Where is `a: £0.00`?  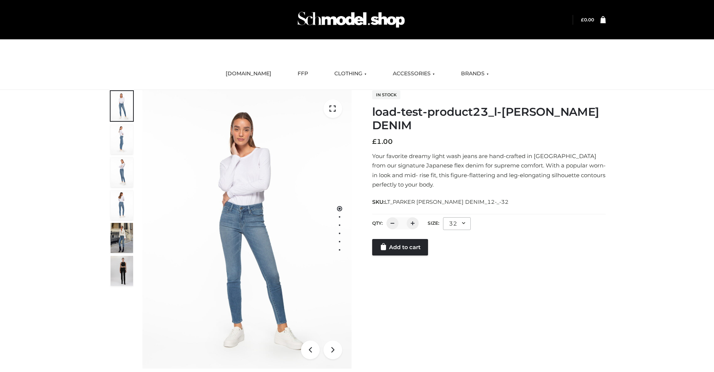
a: £0.00 is located at coordinates (587, 19).